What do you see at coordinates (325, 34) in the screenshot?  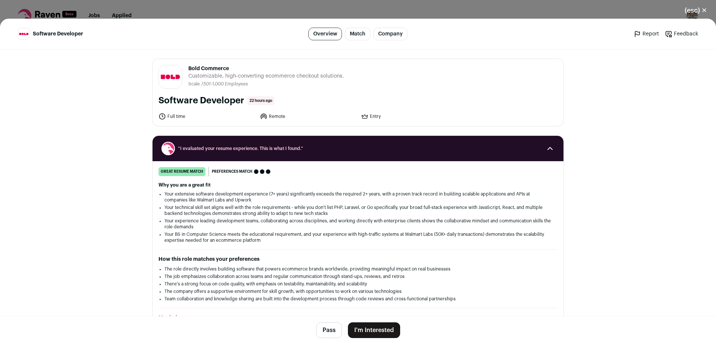 I see `a: Overview` at bounding box center [325, 34].